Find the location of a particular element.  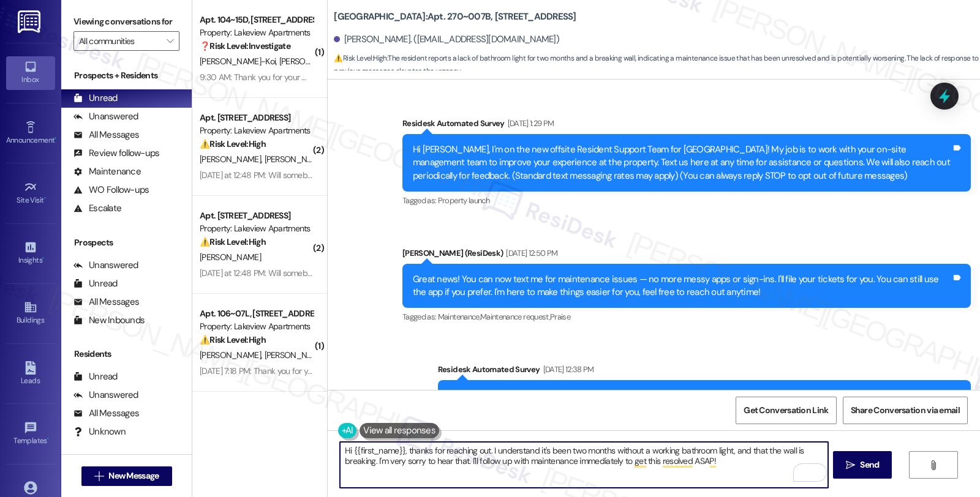

a: Buildings is located at coordinates (31, 314).